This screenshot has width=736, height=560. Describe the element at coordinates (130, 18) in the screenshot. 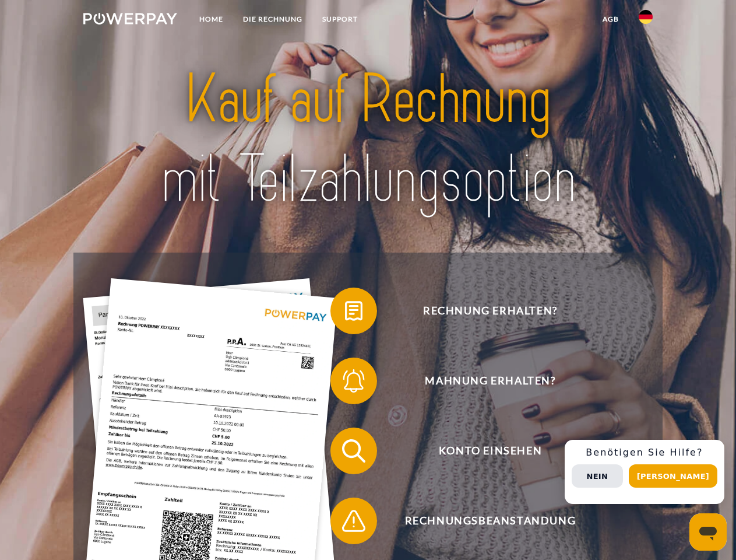

I see `img: logo-powerpay-white.svg` at that location.